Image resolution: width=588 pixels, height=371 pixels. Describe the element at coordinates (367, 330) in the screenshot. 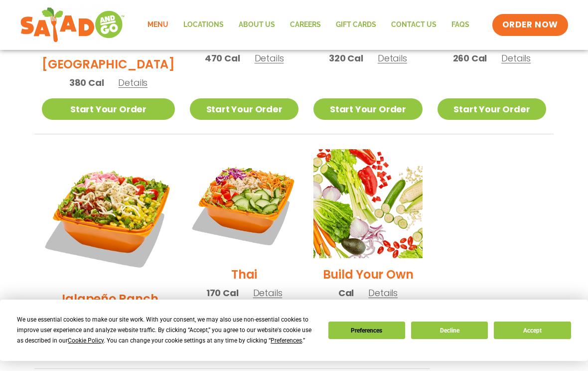

I see `button: Preferences` at that location.